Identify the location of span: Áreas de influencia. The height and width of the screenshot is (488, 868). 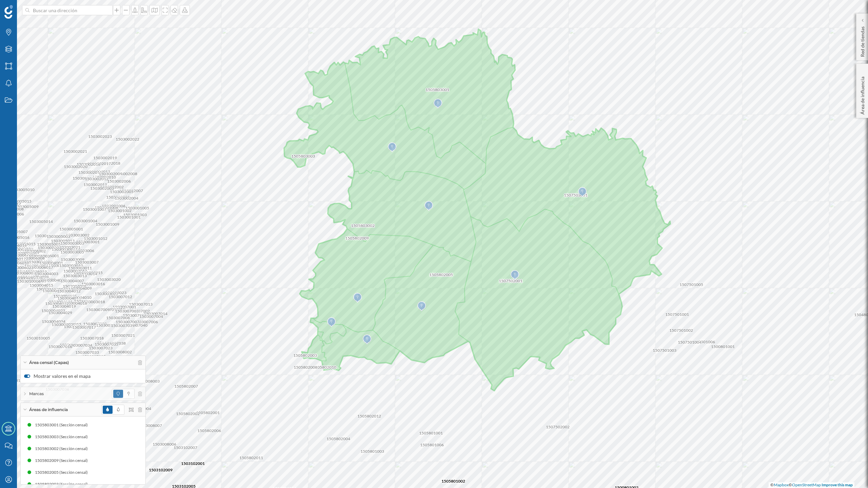
(48, 410).